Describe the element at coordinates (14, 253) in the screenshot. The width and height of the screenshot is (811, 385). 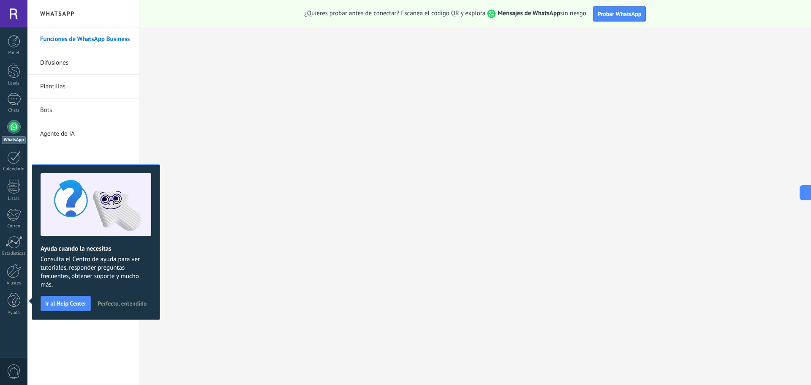
I see `div: Estadísticas` at that location.